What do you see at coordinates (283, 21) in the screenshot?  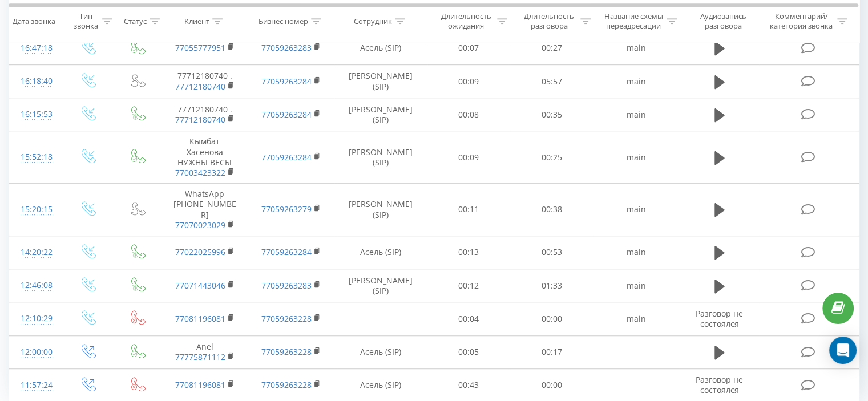 I see `div: Бизнес номер` at bounding box center [283, 21].